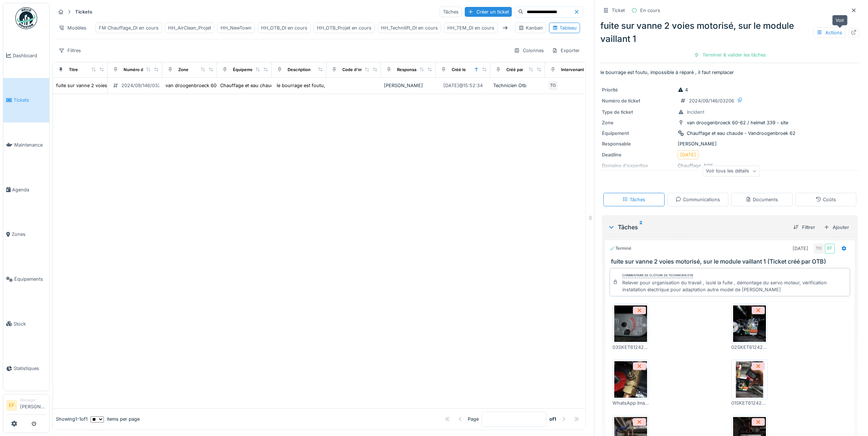 The height and width of the screenshot is (436, 868). Describe the element at coordinates (26, 18) in the screenshot. I see `img: Badge_color-CXgf-gQk.svg` at that location.